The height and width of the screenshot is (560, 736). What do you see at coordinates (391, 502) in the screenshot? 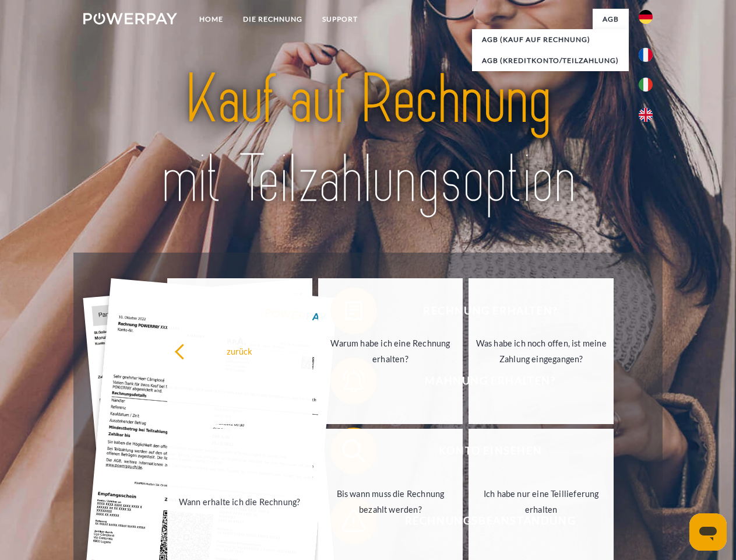
I see `div: Bis wann muss die Rechnung bezahlt werden?` at bounding box center [391, 502].